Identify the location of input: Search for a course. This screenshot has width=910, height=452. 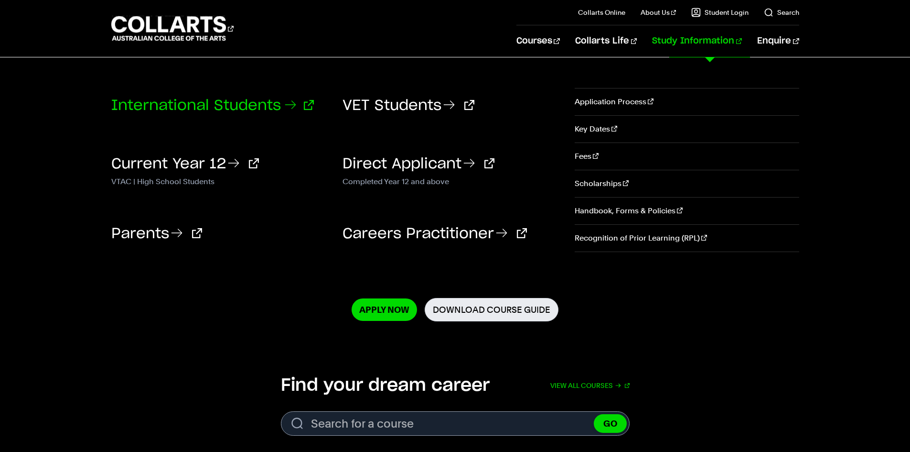
(455, 423).